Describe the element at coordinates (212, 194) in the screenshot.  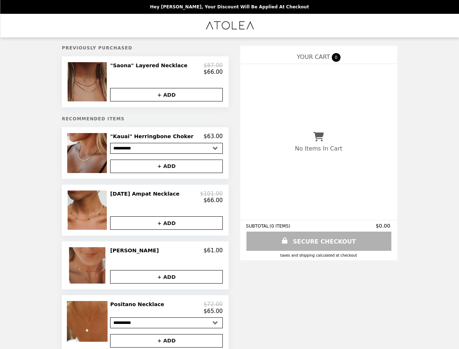
I see `p: $101.00` at that location.